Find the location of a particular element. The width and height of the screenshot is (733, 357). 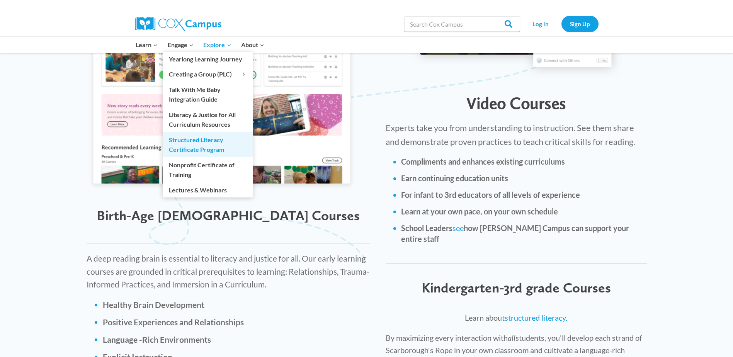

a: Yearlong Learning Journey is located at coordinates (207, 59).